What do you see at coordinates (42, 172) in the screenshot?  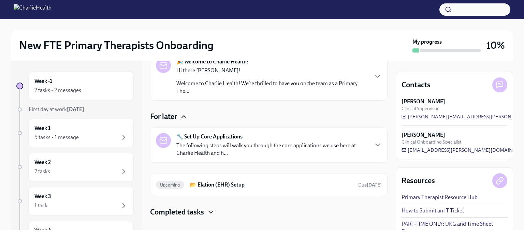 I see `div: 2 tasks` at bounding box center [42, 172].